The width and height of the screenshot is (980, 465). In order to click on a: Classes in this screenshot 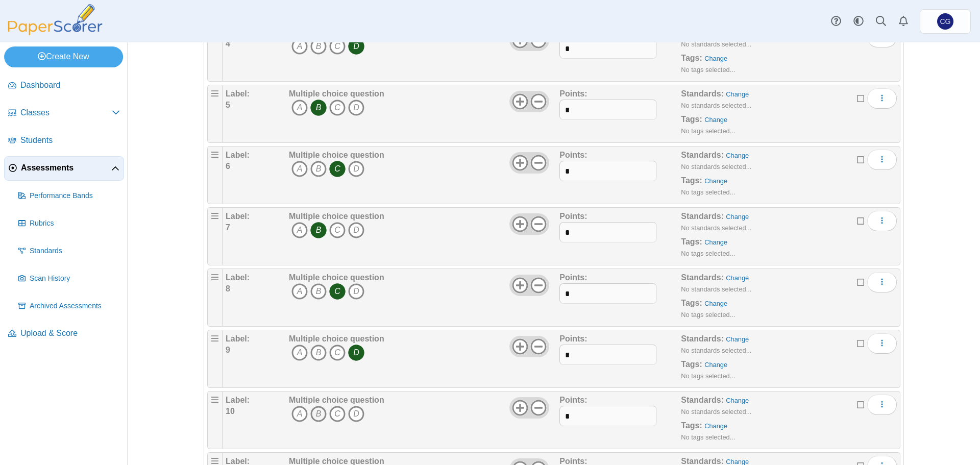, I will do `click(64, 114)`.